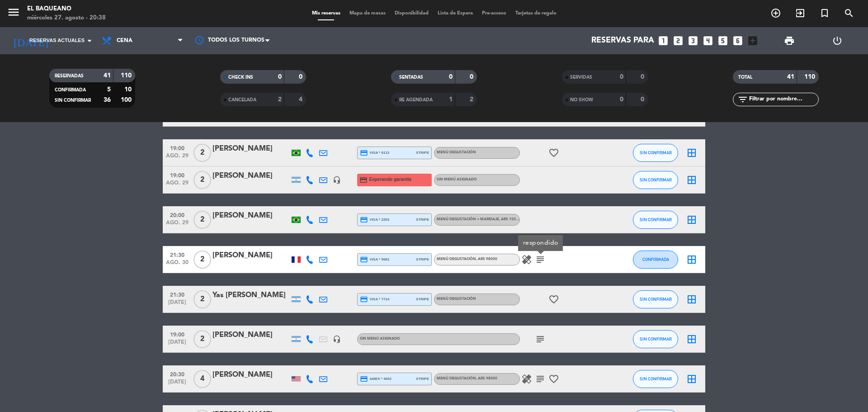 This screenshot has width=868, height=412. Describe the element at coordinates (69, 76) in the screenshot. I see `span: RESERVADAS` at that location.